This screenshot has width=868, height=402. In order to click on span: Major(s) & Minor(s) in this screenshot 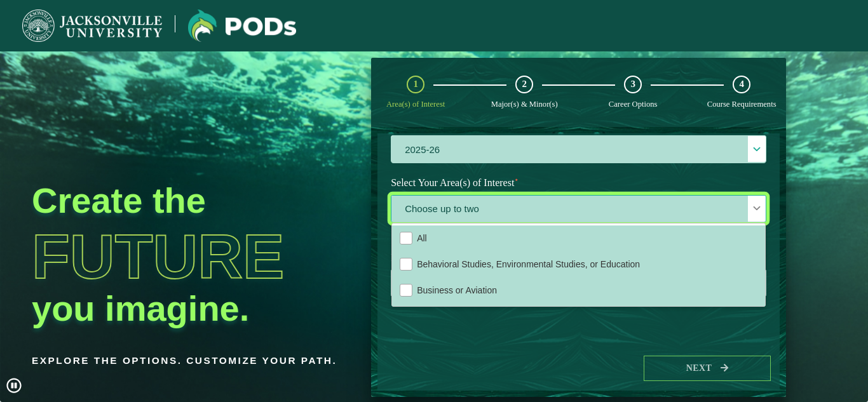, I will do `click(524, 104)`.